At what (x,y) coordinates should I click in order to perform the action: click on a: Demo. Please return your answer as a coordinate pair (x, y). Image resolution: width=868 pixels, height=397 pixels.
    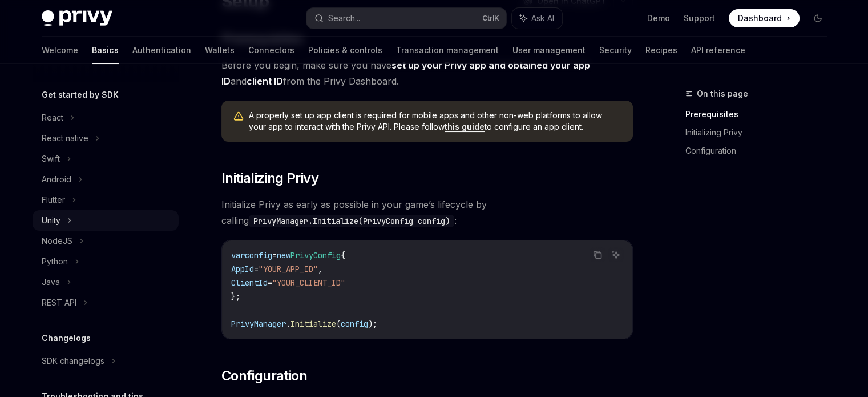
    Looking at the image, I should click on (659, 18).